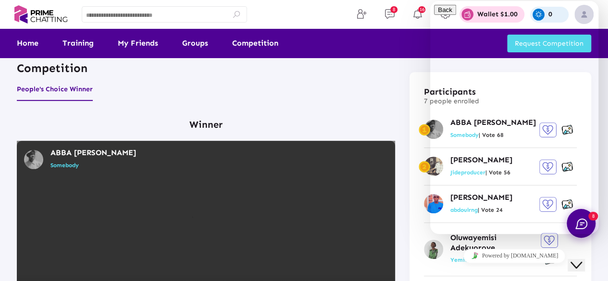 The height and width of the screenshot is (281, 608). Describe the element at coordinates (451, 101) in the screenshot. I see `p: 7 people enrolled` at that location.